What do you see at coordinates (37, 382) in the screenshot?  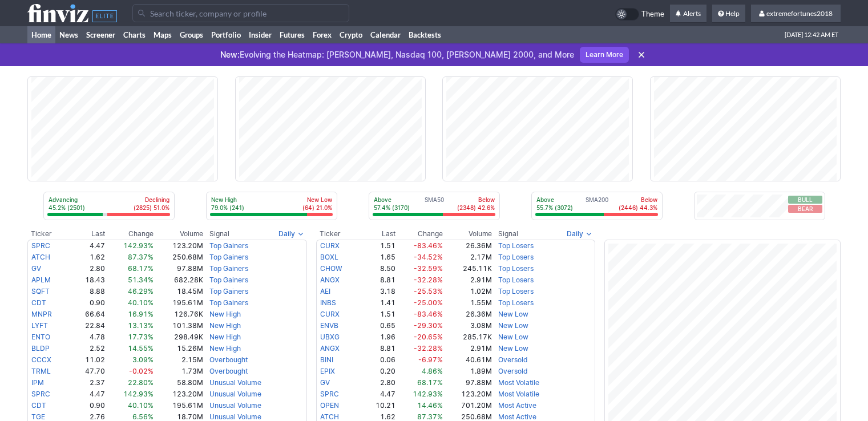 I see `a: IPM` at bounding box center [37, 382].